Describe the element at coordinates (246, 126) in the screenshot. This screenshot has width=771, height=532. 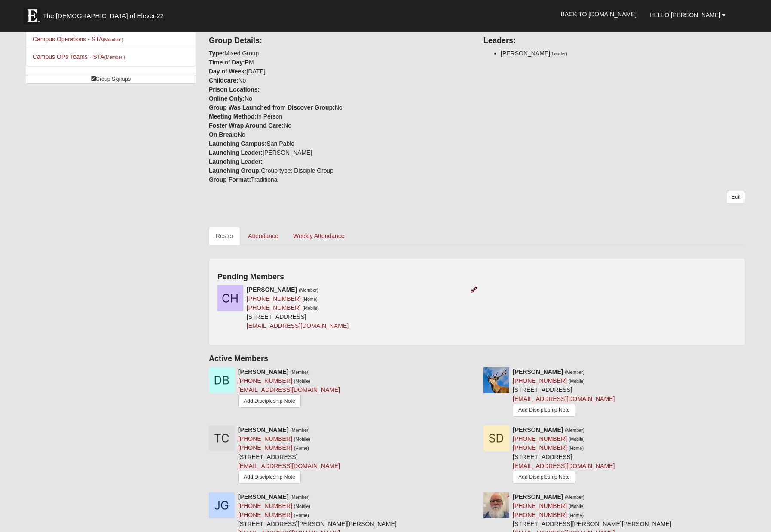
I see `strong: Foster Wrap Around Care:` at that location.